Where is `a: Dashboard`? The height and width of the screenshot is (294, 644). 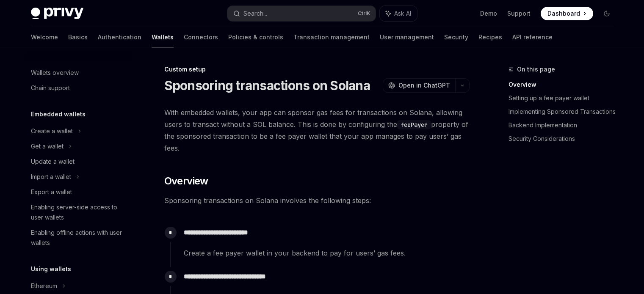 a: Dashboard is located at coordinates (567, 14).